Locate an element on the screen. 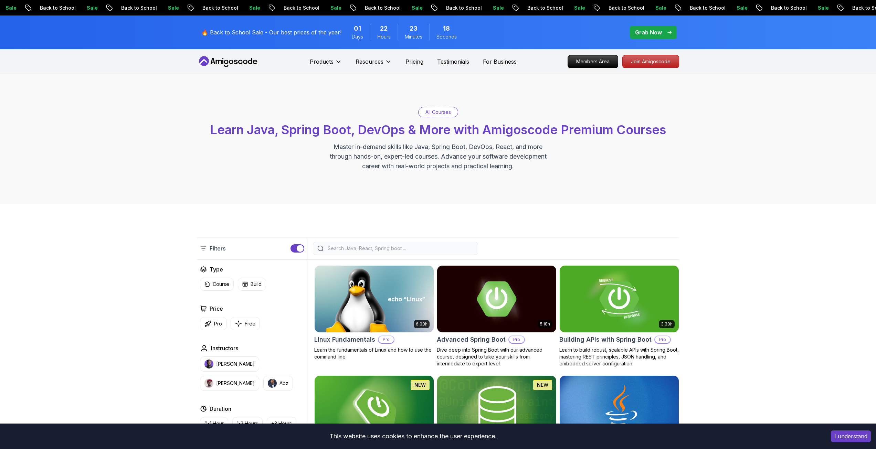  p: 3.30h is located at coordinates (666, 324).